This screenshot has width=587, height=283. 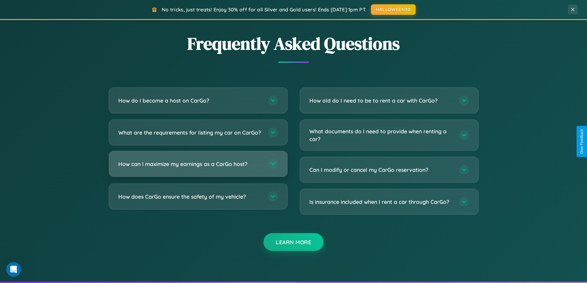 What do you see at coordinates (294, 43) in the screenshot?
I see `h2: Frequently Asked Questions` at bounding box center [294, 43].